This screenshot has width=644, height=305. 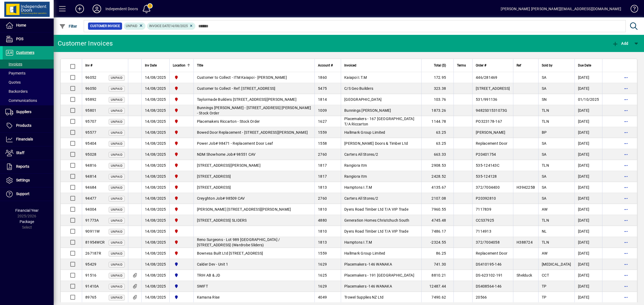 What do you see at coordinates (90, 264) in the screenshot?
I see `span: 95429` at bounding box center [90, 264].